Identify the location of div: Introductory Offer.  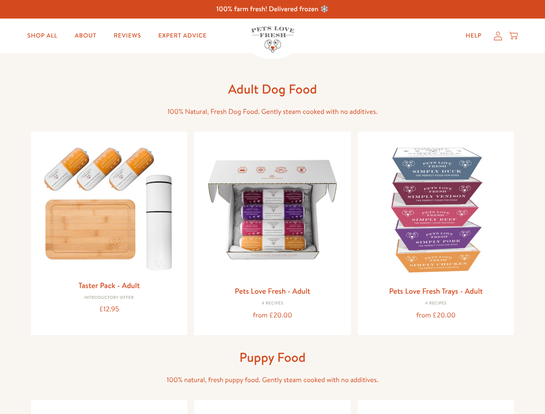
(109, 298).